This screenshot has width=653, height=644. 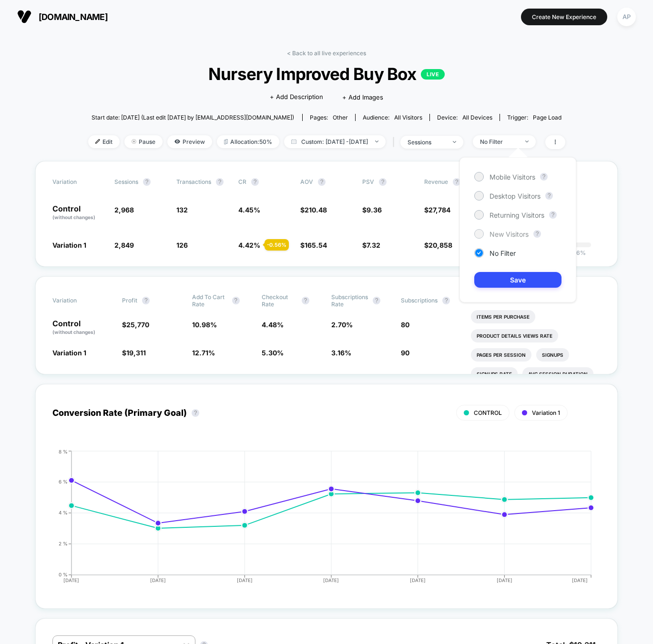 What do you see at coordinates (124, 210) in the screenshot?
I see `span: 2,968` at bounding box center [124, 210].